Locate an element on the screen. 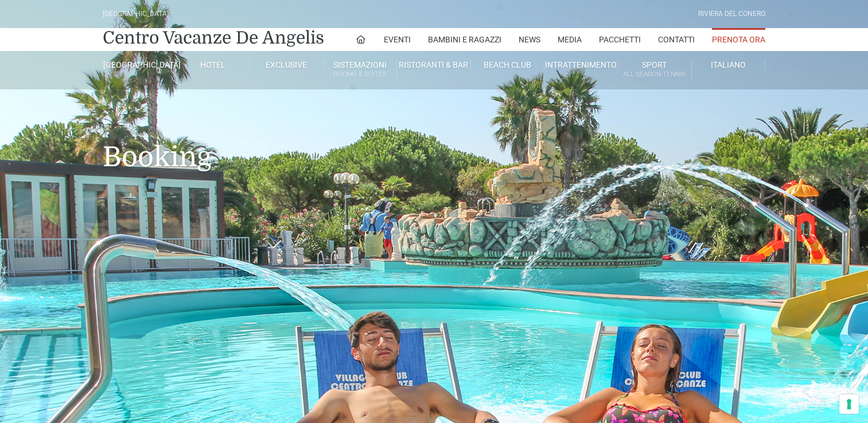  a: Bambini e Ragazzi is located at coordinates (465, 40).